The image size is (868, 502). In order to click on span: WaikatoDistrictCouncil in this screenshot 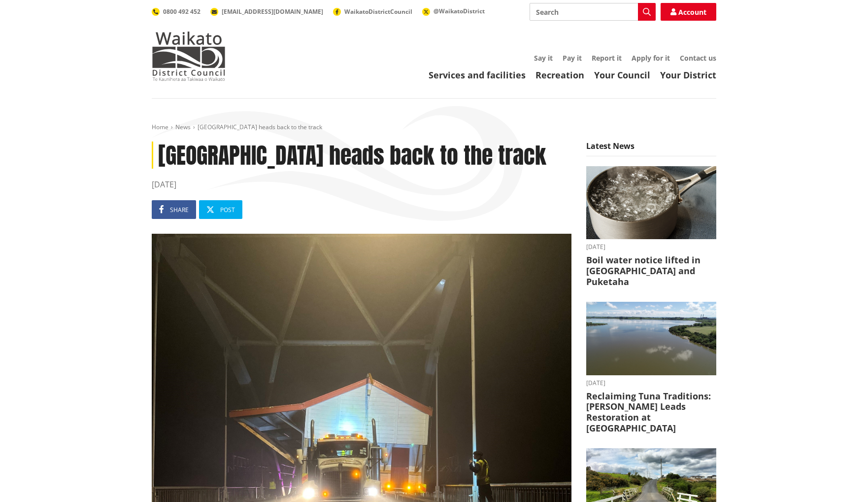, I will do `click(378, 11)`.